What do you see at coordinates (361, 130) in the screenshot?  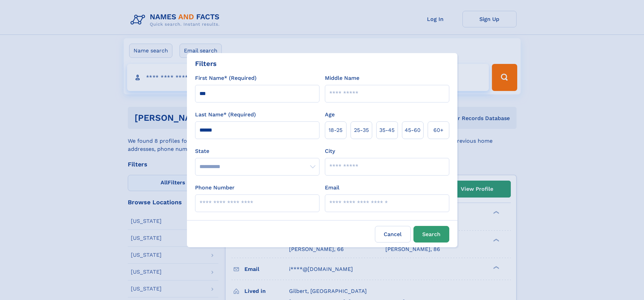 I see `span: 25‑35` at bounding box center [361, 130].